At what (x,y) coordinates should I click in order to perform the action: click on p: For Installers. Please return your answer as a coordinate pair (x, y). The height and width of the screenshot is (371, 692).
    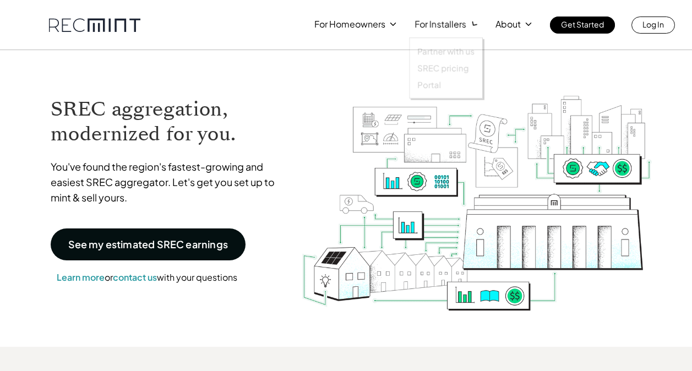
    Looking at the image, I should click on (440, 24).